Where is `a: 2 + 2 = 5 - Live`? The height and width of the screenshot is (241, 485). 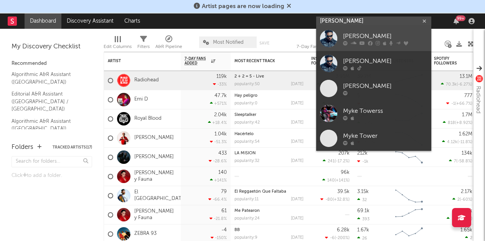 a: 2 + 2 = 5 - Live is located at coordinates (249, 76).